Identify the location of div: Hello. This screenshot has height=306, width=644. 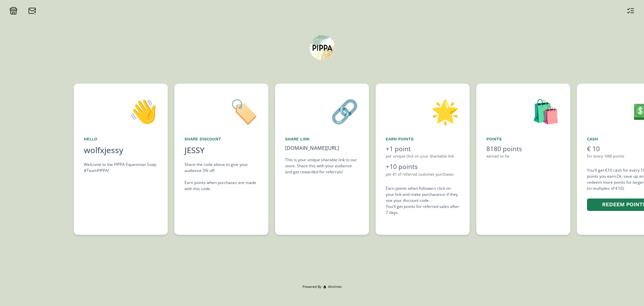
(121, 139).